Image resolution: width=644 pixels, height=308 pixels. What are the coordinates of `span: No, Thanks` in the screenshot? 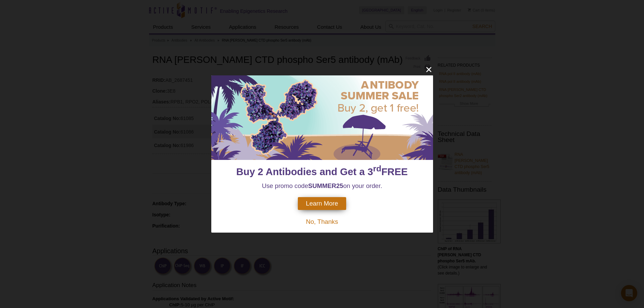 It's located at (322, 222).